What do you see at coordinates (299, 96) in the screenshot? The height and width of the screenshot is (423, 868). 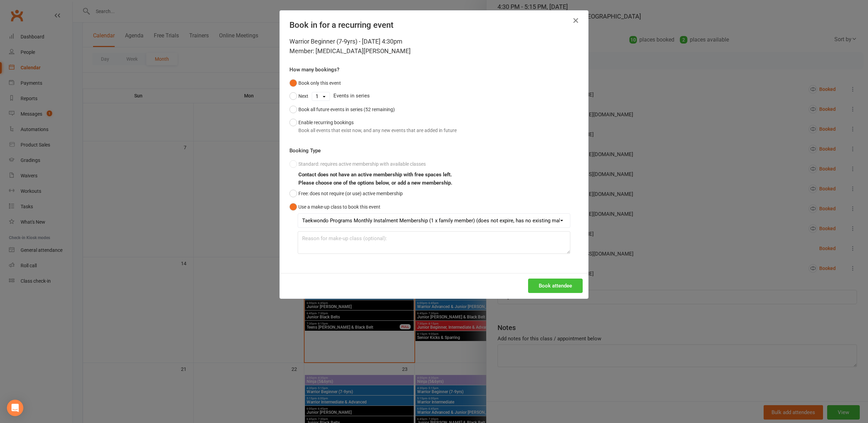 I see `button: Next` at bounding box center [299, 96].